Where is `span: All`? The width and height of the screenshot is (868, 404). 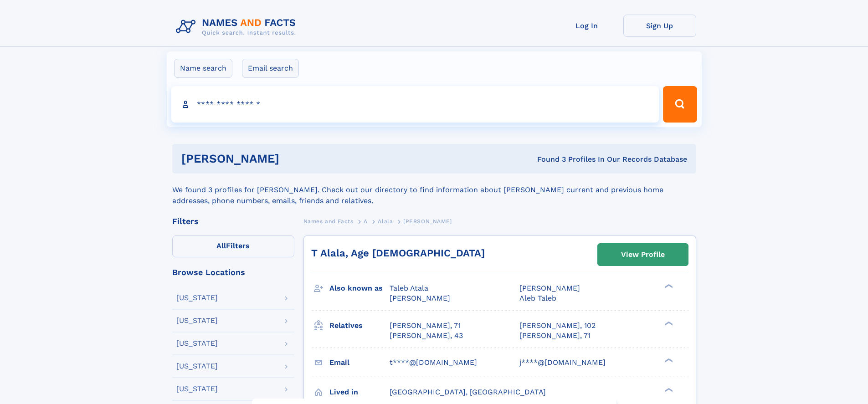 span: All is located at coordinates (221, 245).